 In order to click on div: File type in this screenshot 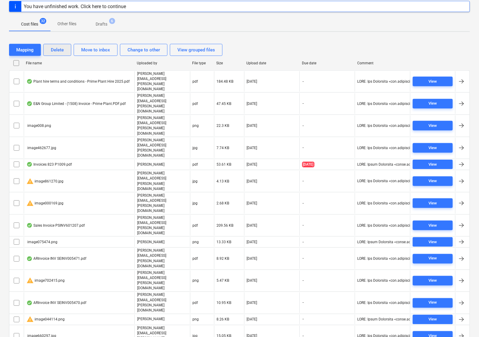, I will do `click(202, 63)`.